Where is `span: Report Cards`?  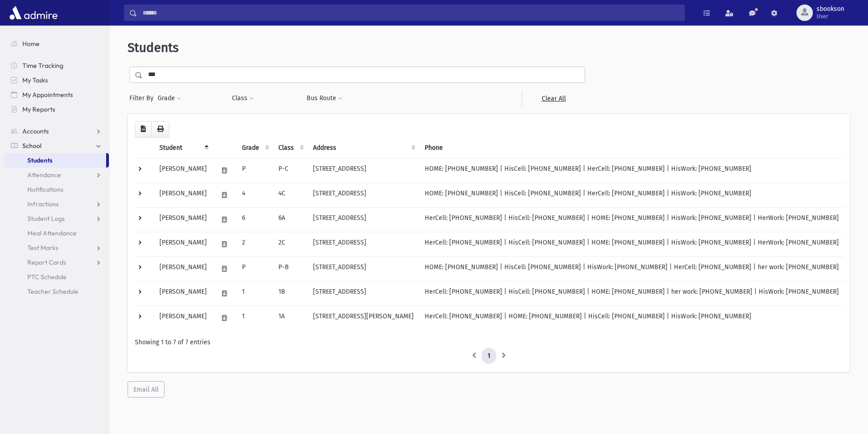 span: Report Cards is located at coordinates (46, 262).